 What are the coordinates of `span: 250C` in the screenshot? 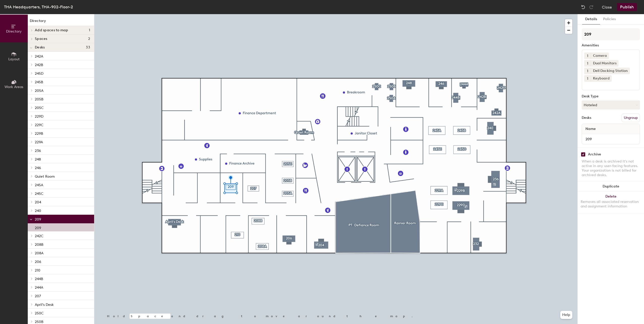 It's located at (39, 313).